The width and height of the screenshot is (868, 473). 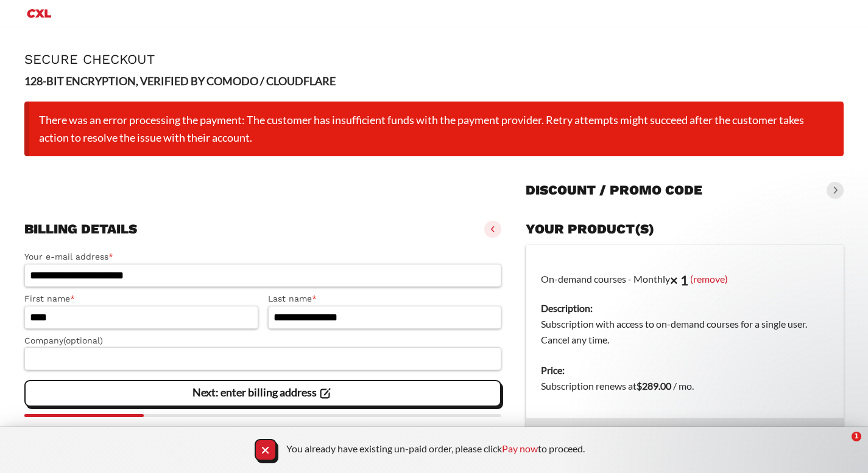 What do you see at coordinates (180, 81) in the screenshot?
I see `strong: 128-BIT ENCRYPTION, VERIFIED BY COMODO / CLOUDFLARE` at bounding box center [180, 81].